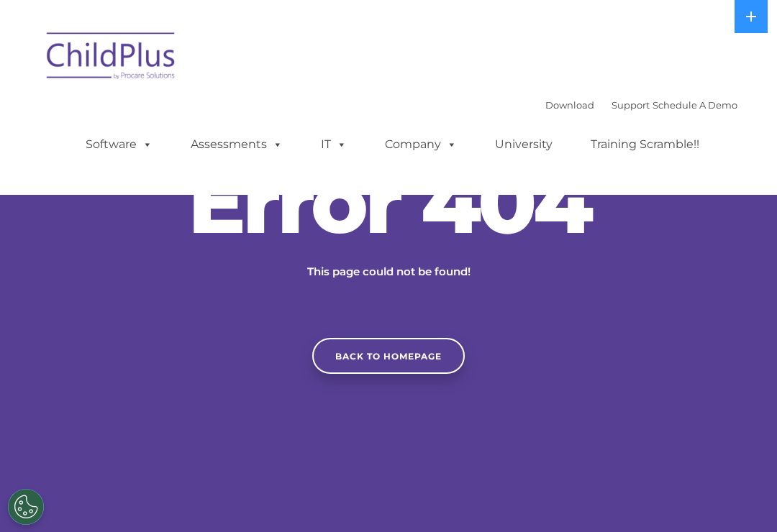 This screenshot has width=777, height=532. Describe the element at coordinates (644, 145) in the screenshot. I see `a: Training Scramble!!` at that location.